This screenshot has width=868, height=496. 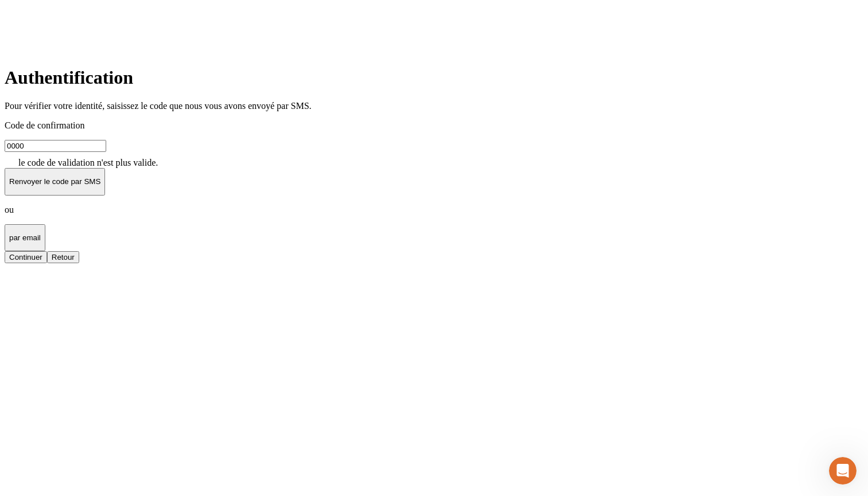 I want to click on p: par email, so click(x=25, y=238).